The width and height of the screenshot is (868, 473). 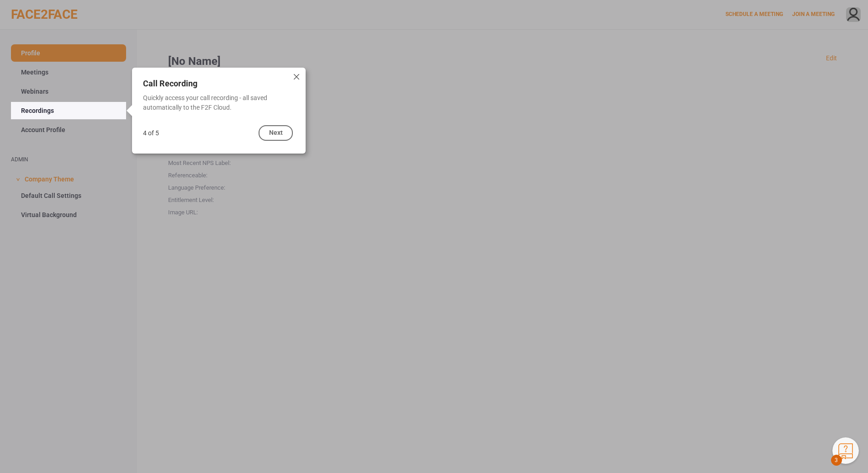 I want to click on a: Recordings, so click(x=69, y=110).